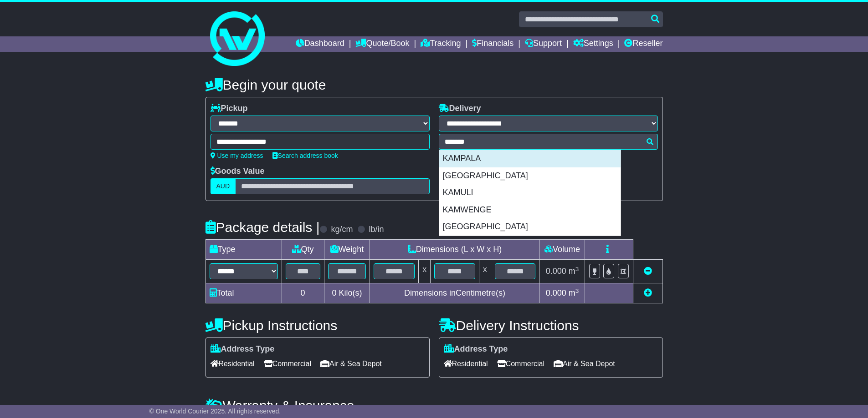 This screenshot has width=868, height=418. What do you see at coordinates (434, 406) in the screenshot?
I see `h4: Warranty & Insurance` at bounding box center [434, 406].